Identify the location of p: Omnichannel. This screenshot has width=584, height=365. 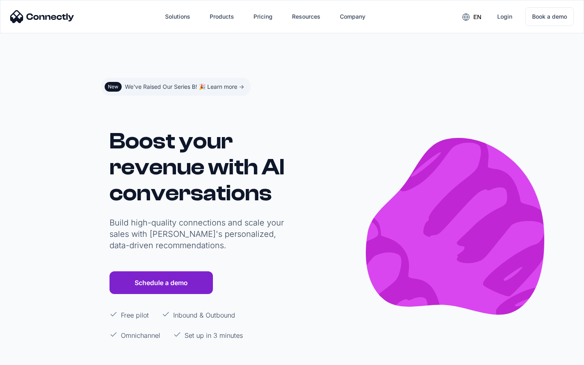
(140, 336).